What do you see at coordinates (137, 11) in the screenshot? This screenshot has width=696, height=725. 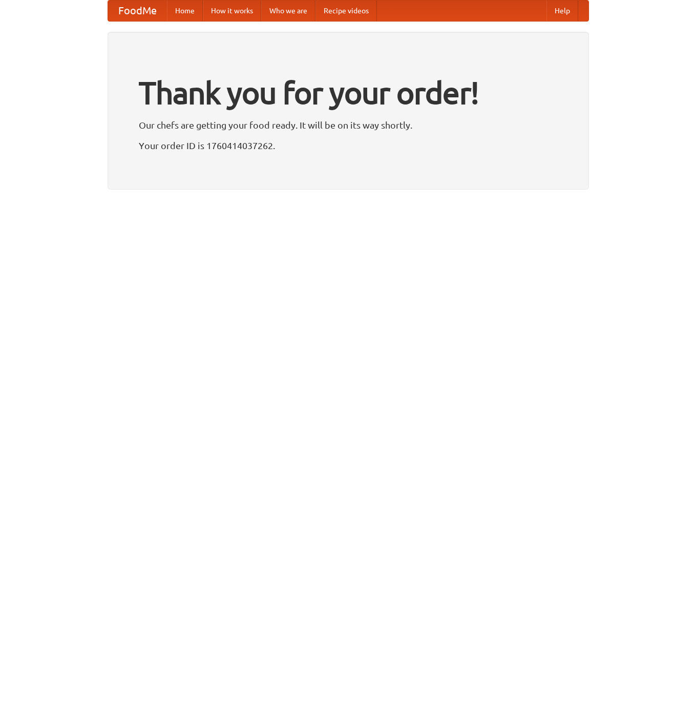 I see `a: FoodMe` at bounding box center [137, 11].